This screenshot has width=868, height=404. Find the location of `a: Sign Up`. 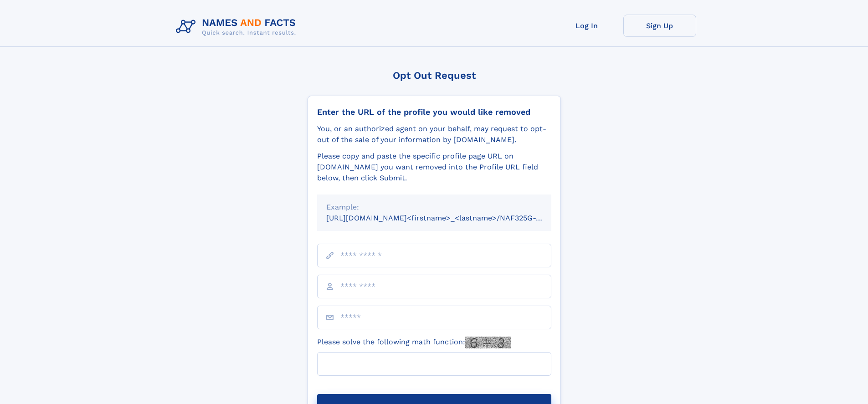

a: Sign Up is located at coordinates (660, 26).